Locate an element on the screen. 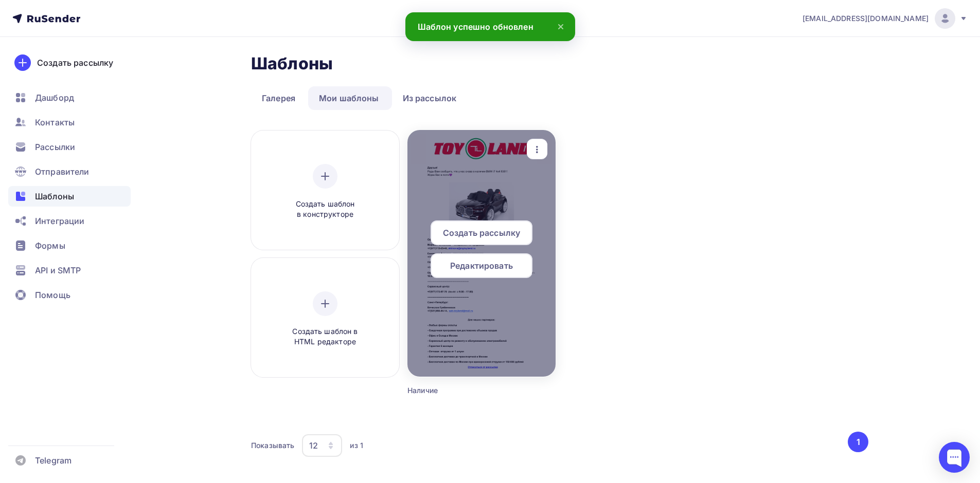 This screenshot has height=483, width=980. span: Telegram is located at coordinates (53, 460).